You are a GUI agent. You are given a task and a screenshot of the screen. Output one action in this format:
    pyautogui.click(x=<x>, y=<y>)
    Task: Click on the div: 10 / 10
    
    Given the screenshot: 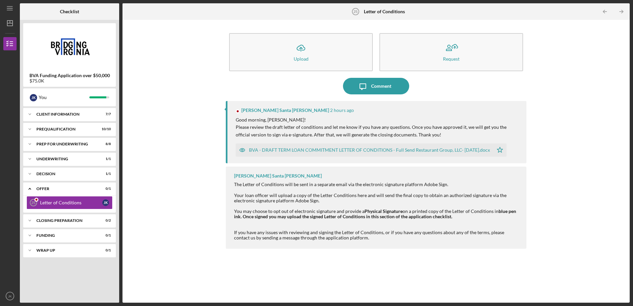 What is the action you would take?
    pyautogui.click(x=105, y=129)
    